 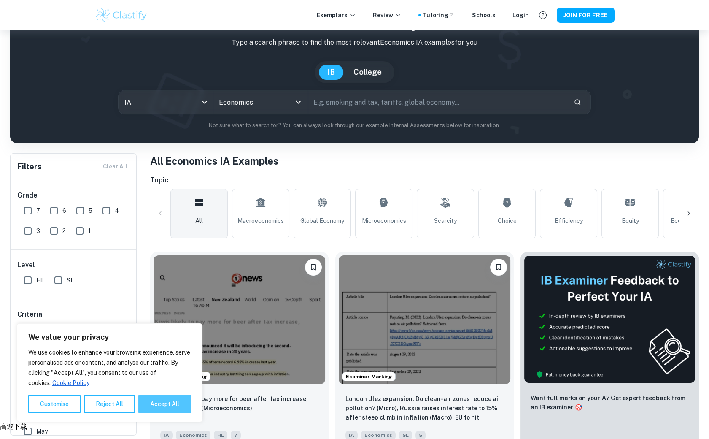 I want to click on a: JOIN FOR FREE, so click(x=586, y=15).